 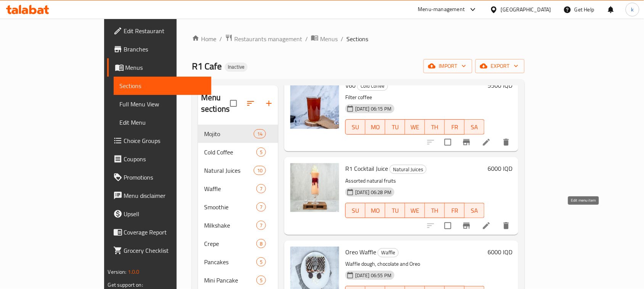 What do you see at coordinates (236, 67) in the screenshot?
I see `div: Inactive` at bounding box center [236, 67].